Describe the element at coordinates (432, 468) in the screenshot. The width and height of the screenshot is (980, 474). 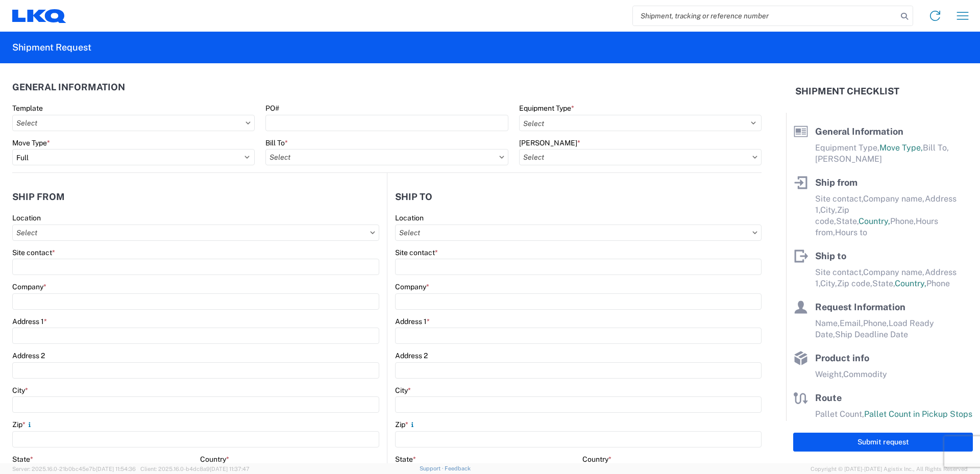
I see `a: Support` at that location.